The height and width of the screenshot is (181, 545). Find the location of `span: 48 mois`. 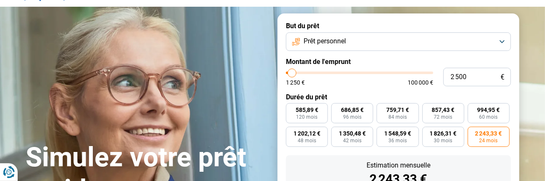

span: 48 mois is located at coordinates (307, 140).